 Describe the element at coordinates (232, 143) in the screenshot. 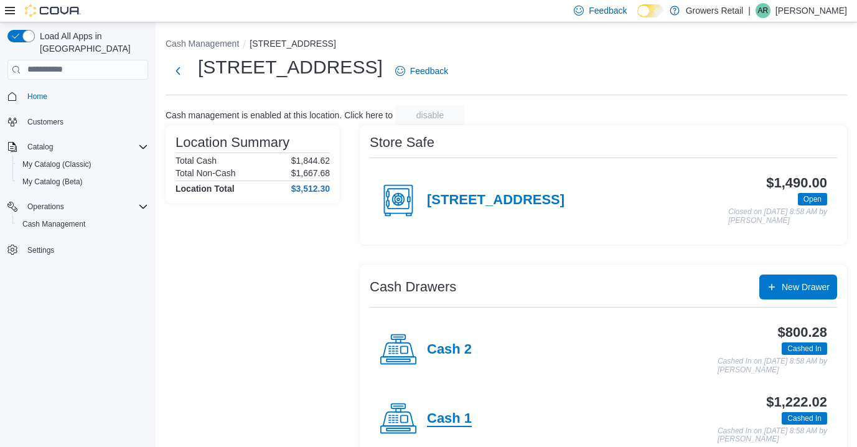

I see `h3: Location Summary` at that location.